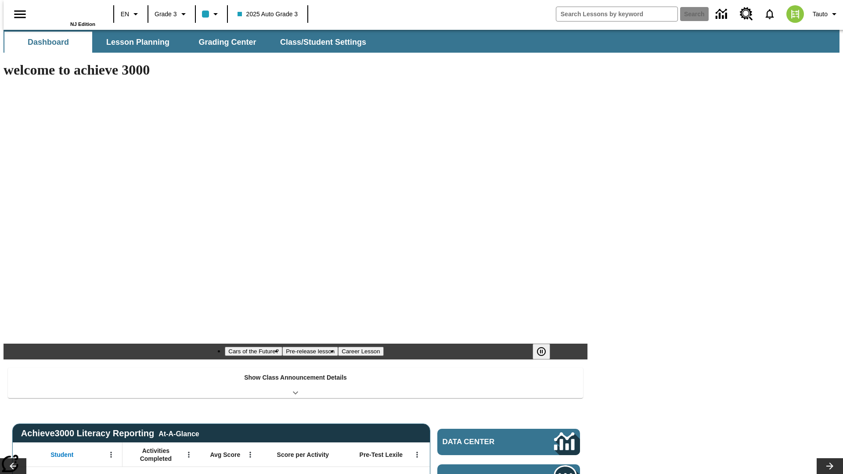 This screenshot has height=474, width=843. What do you see at coordinates (825, 14) in the screenshot?
I see `button: Profile/Settings` at bounding box center [825, 14].